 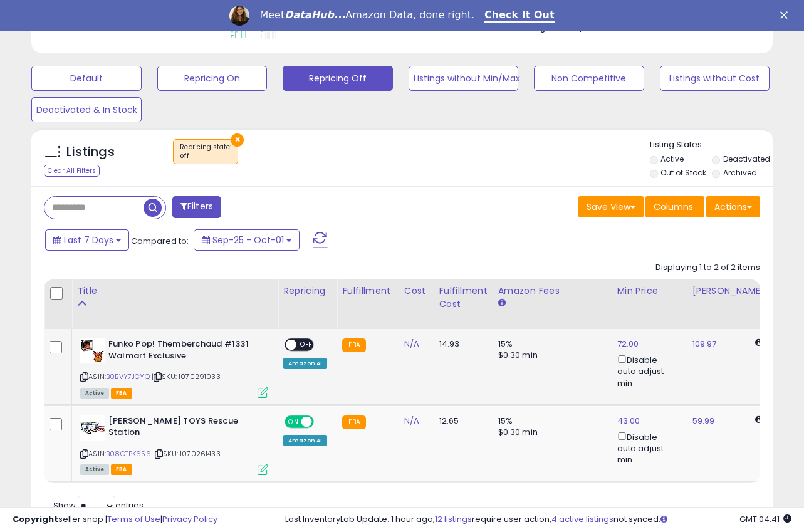 What do you see at coordinates (293, 421) in the screenshot?
I see `span: ON` at bounding box center [293, 421].